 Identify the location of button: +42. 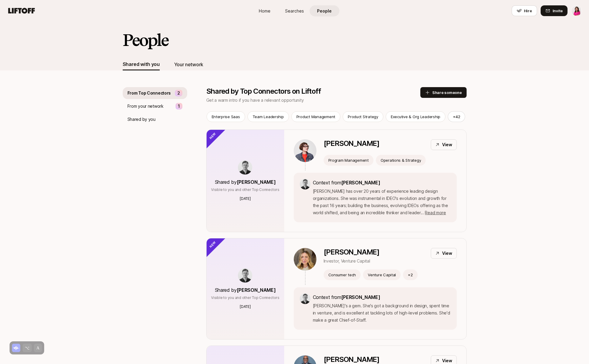
(457, 117).